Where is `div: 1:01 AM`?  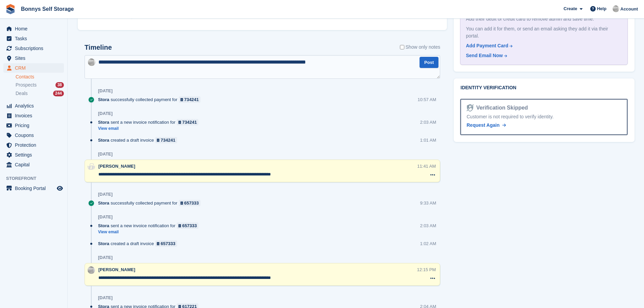
div: 1:01 AM is located at coordinates (428, 140).